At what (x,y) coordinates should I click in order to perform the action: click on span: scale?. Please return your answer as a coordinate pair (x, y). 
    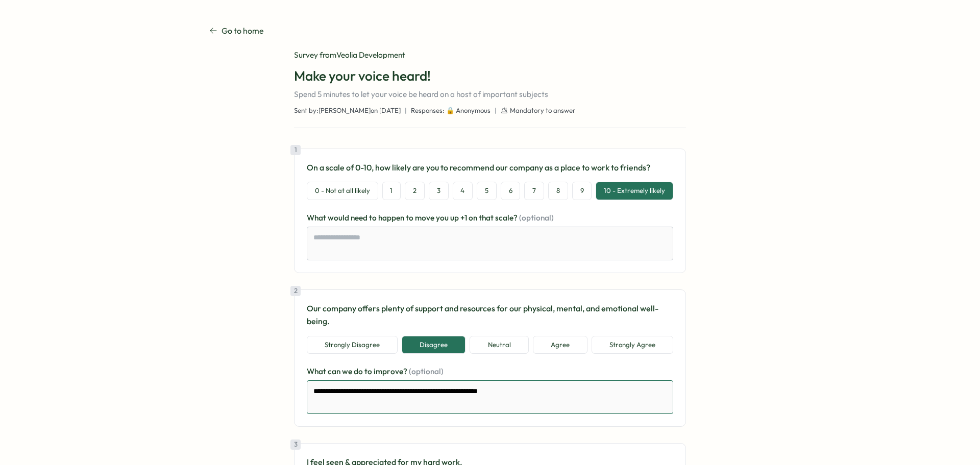
    Looking at the image, I should click on (507, 218).